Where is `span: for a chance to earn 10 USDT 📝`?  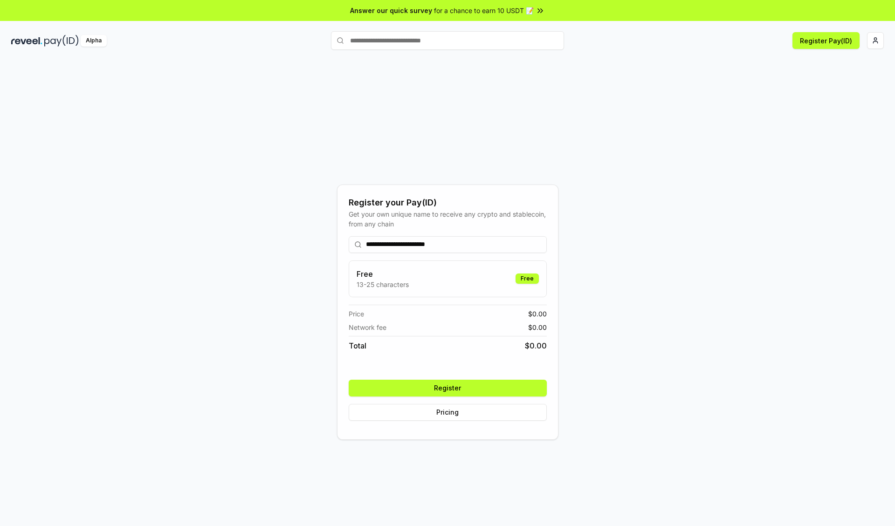 span: for a chance to earn 10 USDT 📝 is located at coordinates (484, 10).